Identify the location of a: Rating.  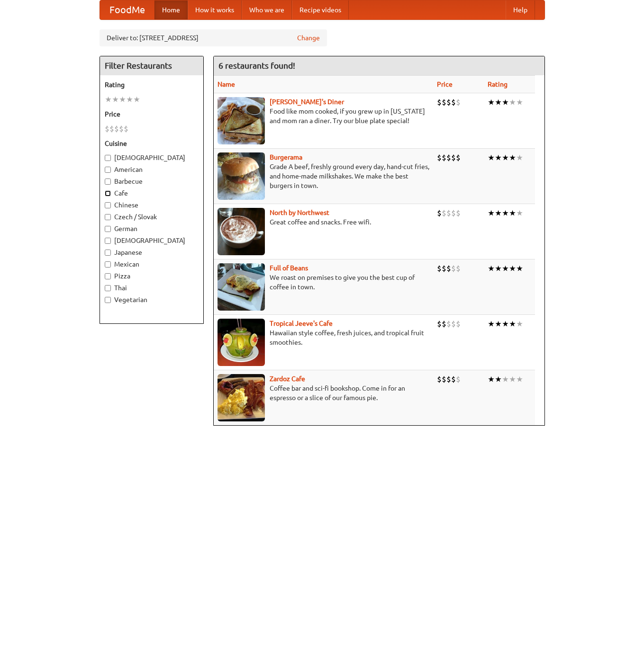
(497, 84).